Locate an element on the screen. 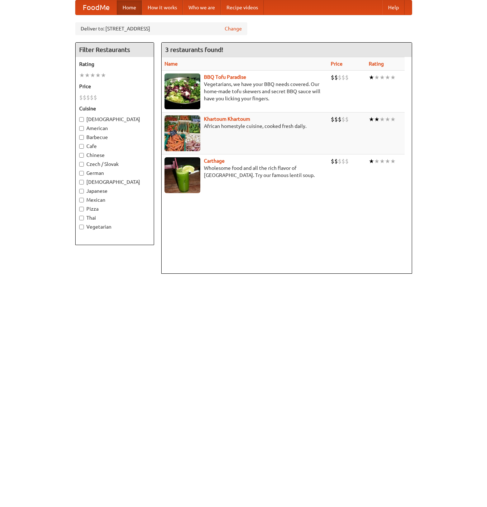 The image size is (487, 507). b: Khartoum Khartoum is located at coordinates (227, 119).